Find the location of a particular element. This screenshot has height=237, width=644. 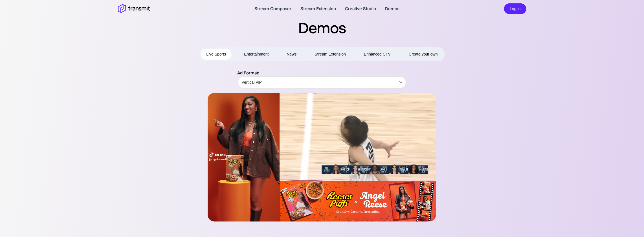

button: Log in is located at coordinates (515, 9).